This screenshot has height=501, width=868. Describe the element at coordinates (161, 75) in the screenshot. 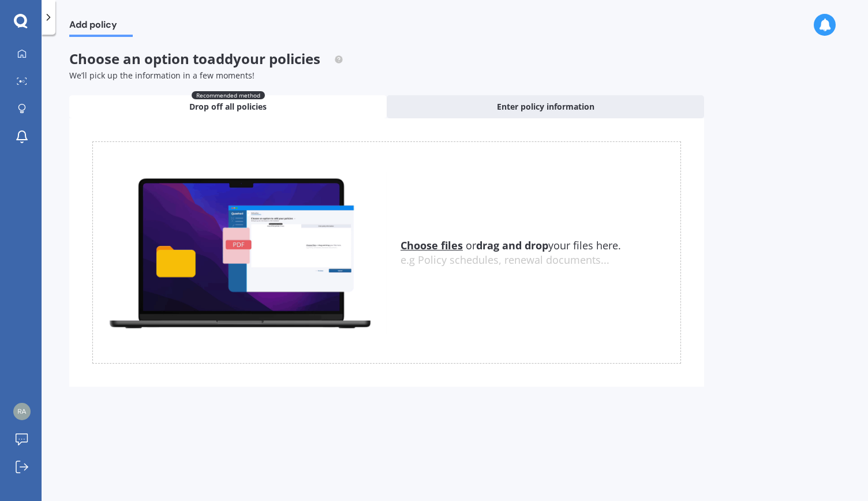

I see `span: We’ll pick up the information in a few moments!` at that location.